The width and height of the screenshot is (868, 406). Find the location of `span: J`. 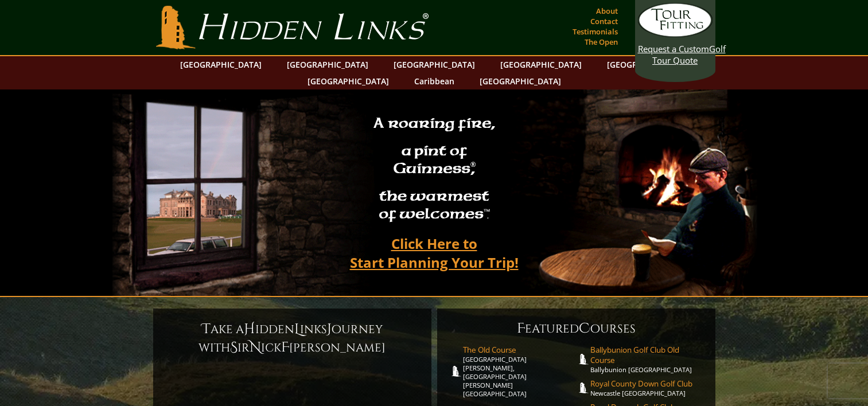

span: J is located at coordinates (329, 329).